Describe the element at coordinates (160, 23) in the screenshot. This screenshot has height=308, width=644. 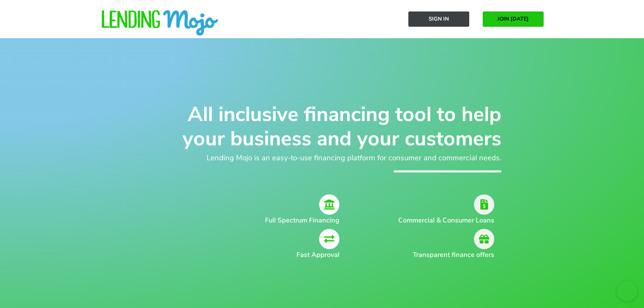
I see `img: lm-horizontal-logo` at that location.